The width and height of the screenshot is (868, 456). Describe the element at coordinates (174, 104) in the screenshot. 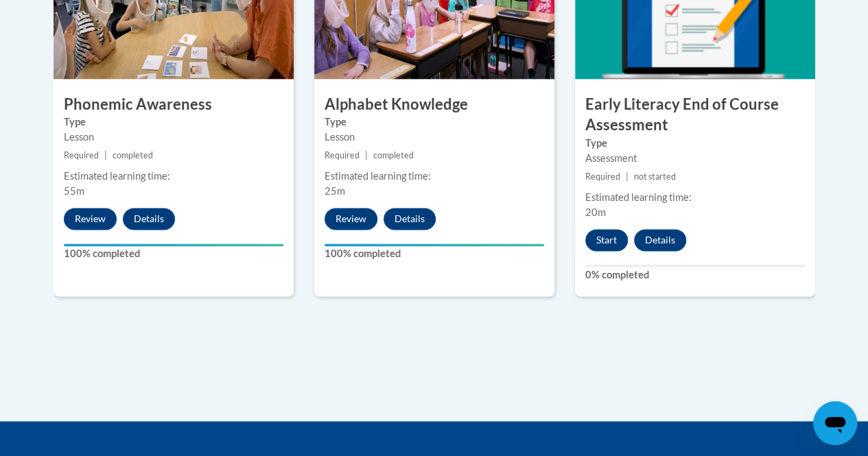

I see `h3: Phonemic Awareness` at that location.